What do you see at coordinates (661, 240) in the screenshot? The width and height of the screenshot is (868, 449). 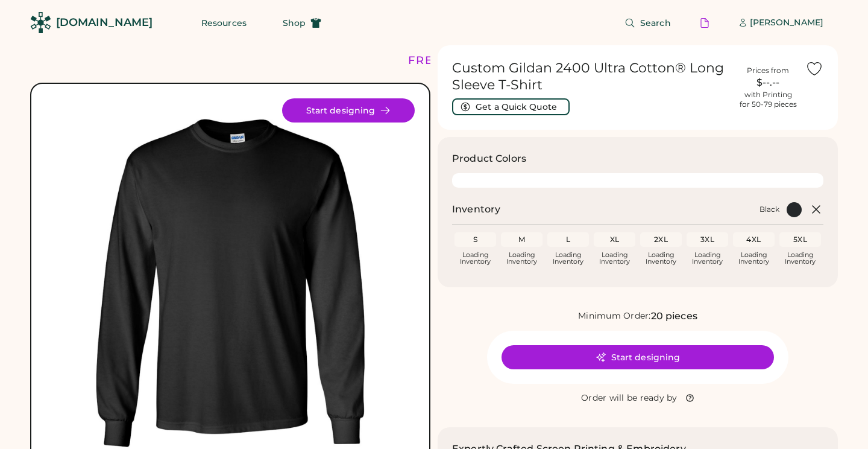 I see `div: 2XL` at bounding box center [661, 240].